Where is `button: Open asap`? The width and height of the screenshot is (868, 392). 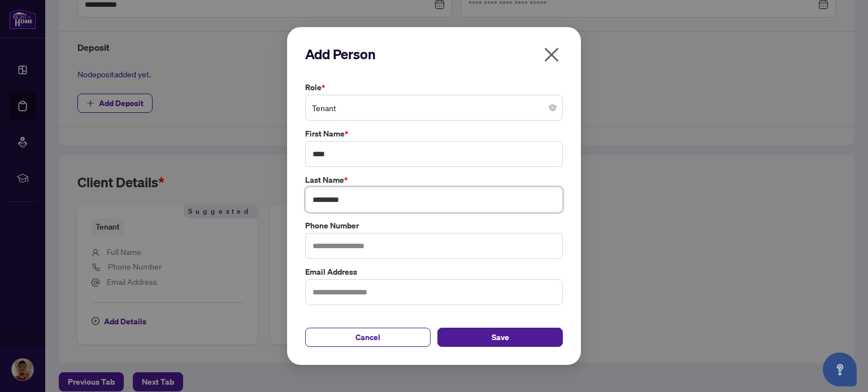 button: Open asap is located at coordinates (840, 370).